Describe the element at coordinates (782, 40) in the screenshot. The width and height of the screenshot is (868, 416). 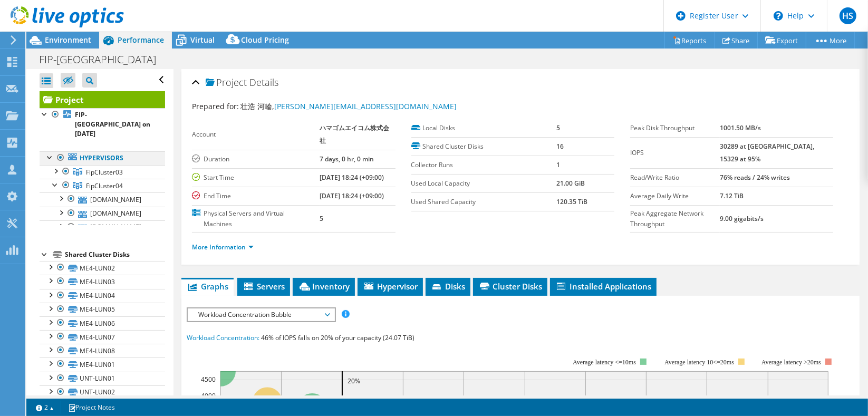
I see `a: Export` at that location.